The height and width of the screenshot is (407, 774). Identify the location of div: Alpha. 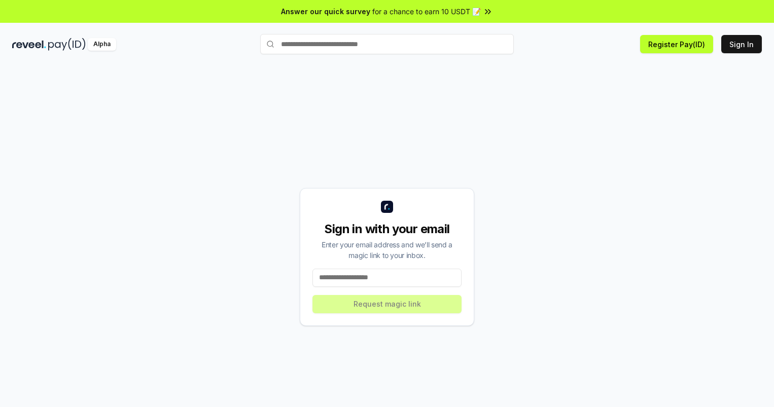
(102, 44).